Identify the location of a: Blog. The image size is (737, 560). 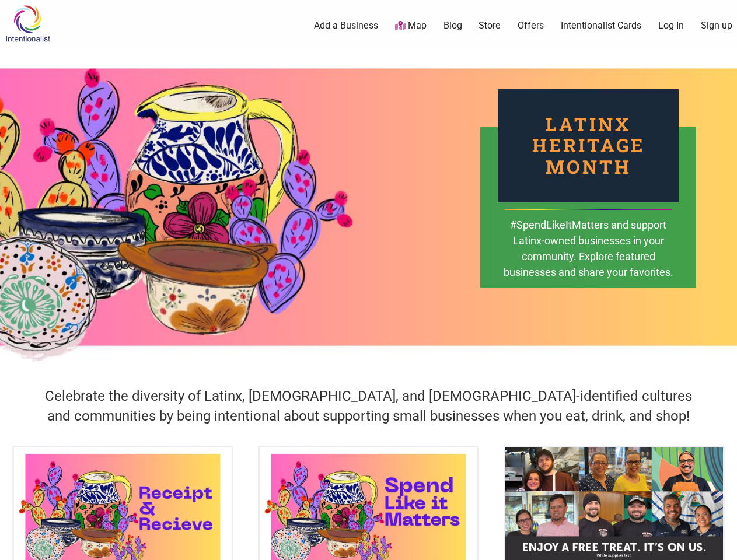
(453, 26).